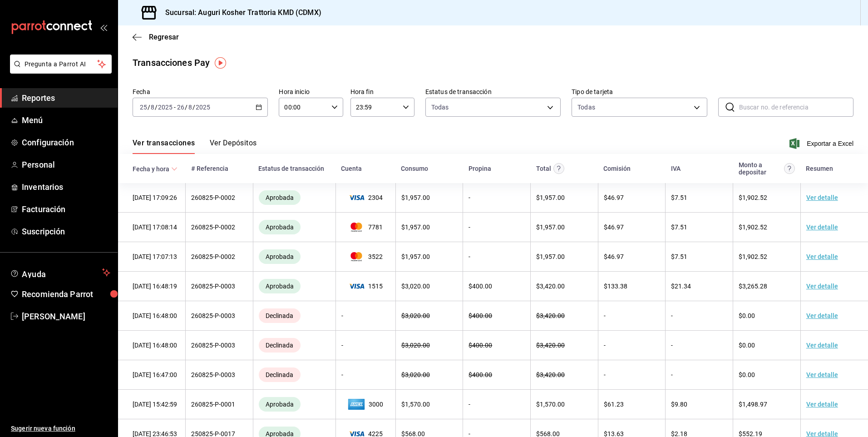 This screenshot has height=437, width=868. I want to click on span: $ 3,265.28, so click(753, 286).